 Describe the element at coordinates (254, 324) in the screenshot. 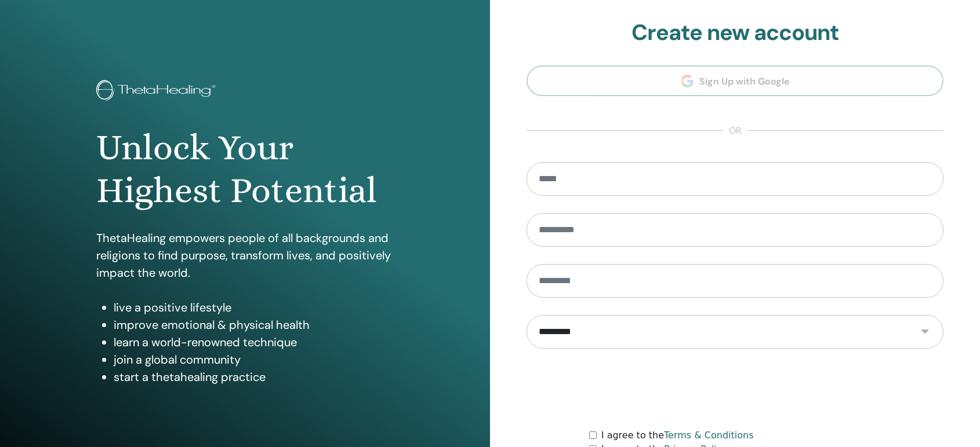

I see `li: improve emotional & physical health` at that location.